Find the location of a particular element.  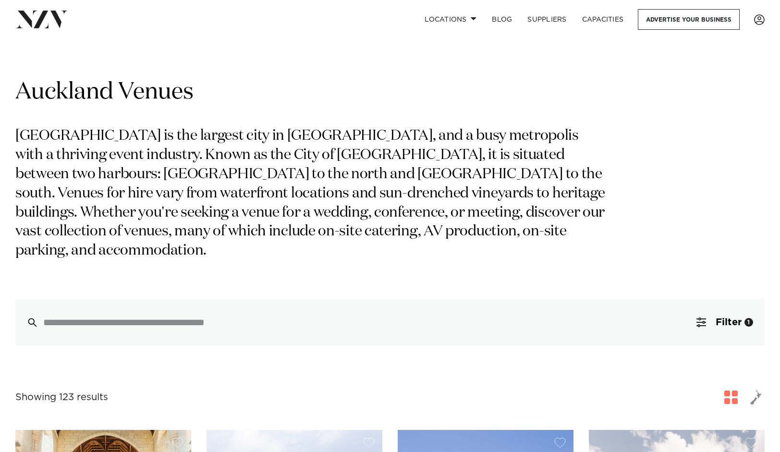

button: Filter1 is located at coordinates (725, 322).